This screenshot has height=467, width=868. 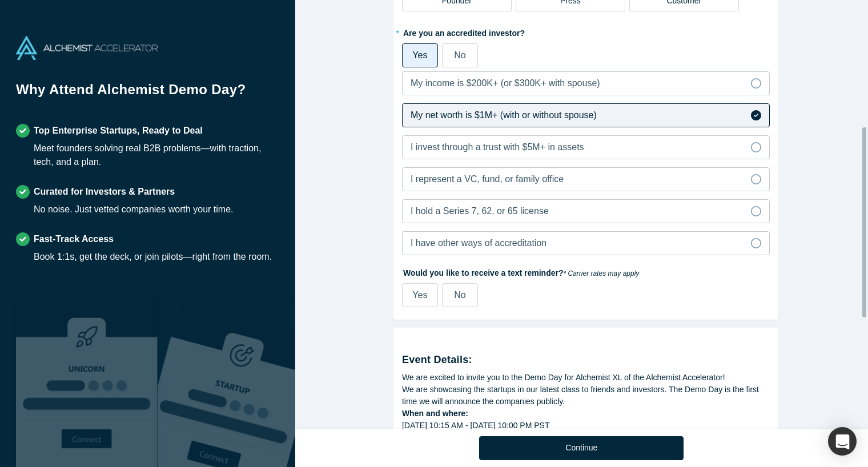 What do you see at coordinates (87, 383) in the screenshot?
I see `img: Robust Technologies` at bounding box center [87, 383].